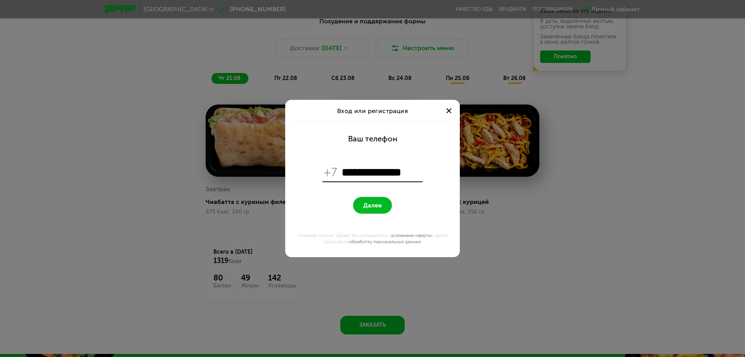 The height and width of the screenshot is (357, 745). What do you see at coordinates (385, 241) in the screenshot?
I see `a: обработку персональных данных` at bounding box center [385, 241].